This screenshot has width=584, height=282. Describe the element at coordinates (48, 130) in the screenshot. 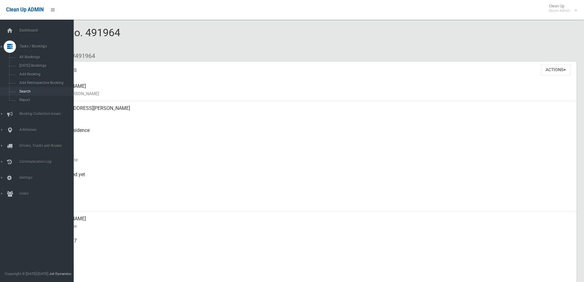

I see `span: Addresses` at that location.